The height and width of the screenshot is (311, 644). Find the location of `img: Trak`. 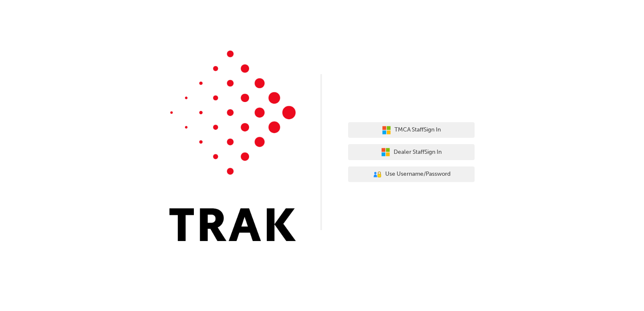

img: Trak is located at coordinates (233, 146).